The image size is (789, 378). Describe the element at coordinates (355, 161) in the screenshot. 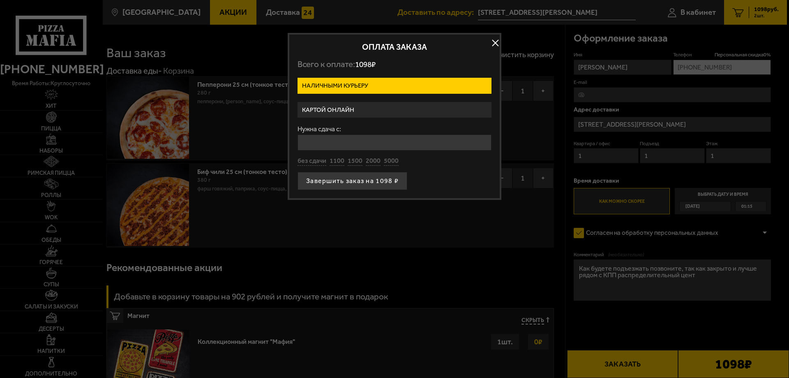

I see `button: 1500` at that location.